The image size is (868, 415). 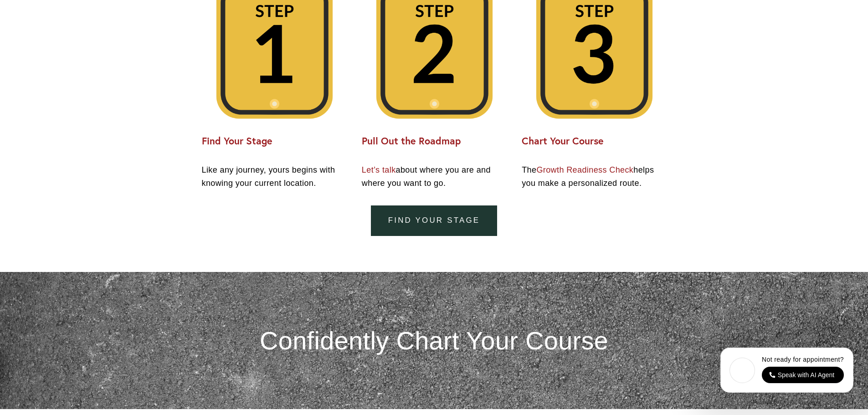 I want to click on a: Need help?, so click(x=22, y=61).